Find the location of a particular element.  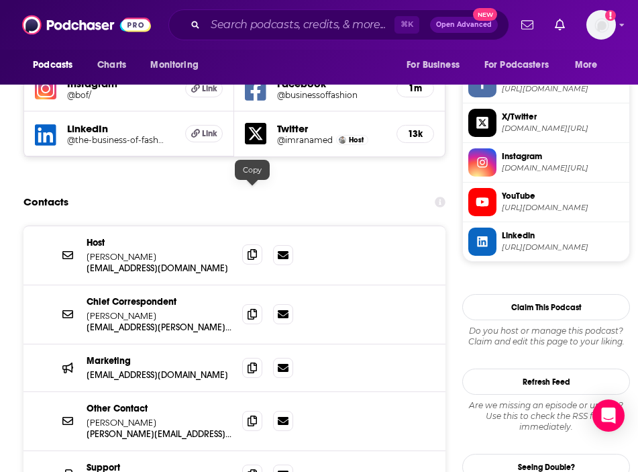

span: https://www.linkedin.com/company/the-business-of-fashion/mycompany/ is located at coordinates (563, 247).